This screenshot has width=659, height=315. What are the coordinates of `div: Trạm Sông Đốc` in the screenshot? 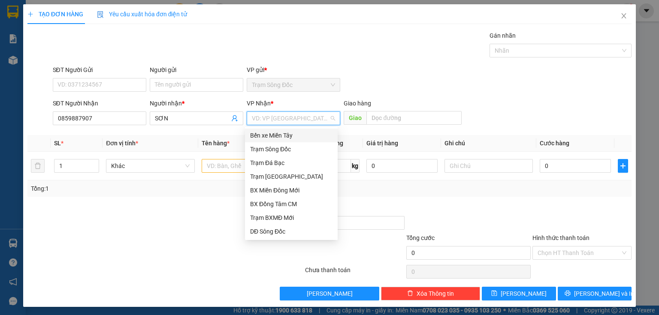 It's located at (291, 149).